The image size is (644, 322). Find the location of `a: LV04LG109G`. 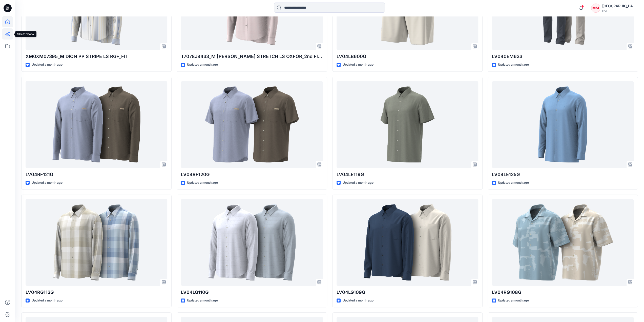

a: LV04LG109G is located at coordinates (407, 242).